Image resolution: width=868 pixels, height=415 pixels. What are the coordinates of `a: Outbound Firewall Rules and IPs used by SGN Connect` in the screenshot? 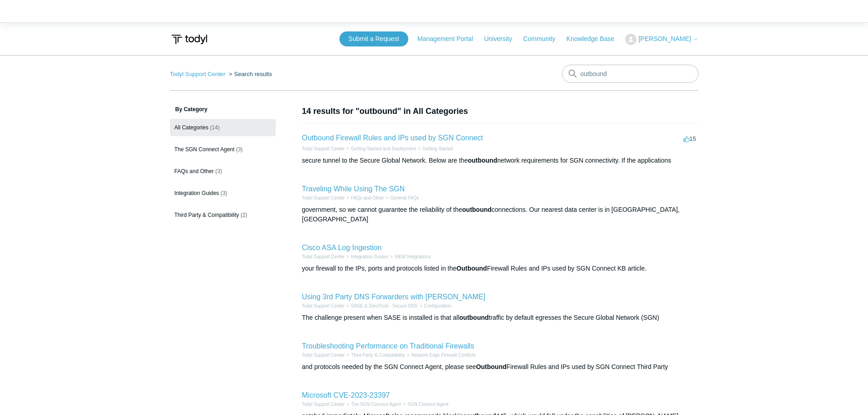 It's located at (393, 138).